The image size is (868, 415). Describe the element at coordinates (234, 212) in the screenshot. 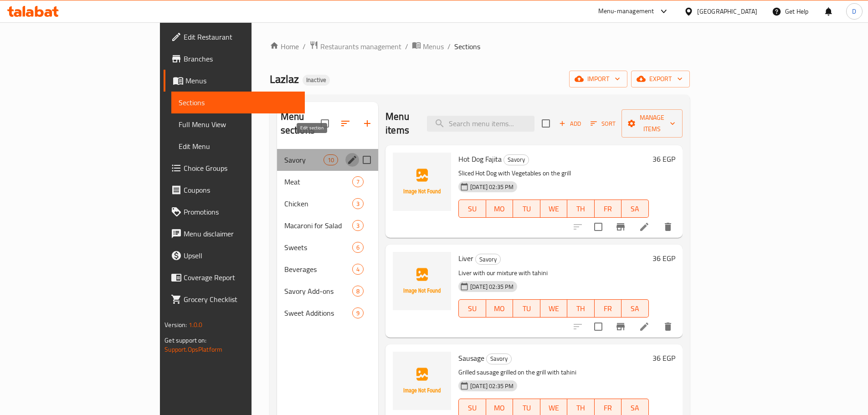

I see `a: Promotions` at that location.